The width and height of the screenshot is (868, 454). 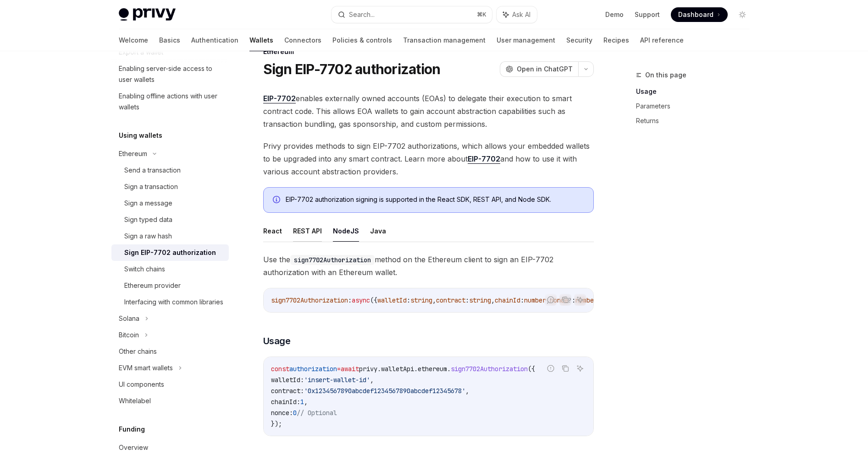 I want to click on div: Sign a transaction, so click(x=151, y=187).